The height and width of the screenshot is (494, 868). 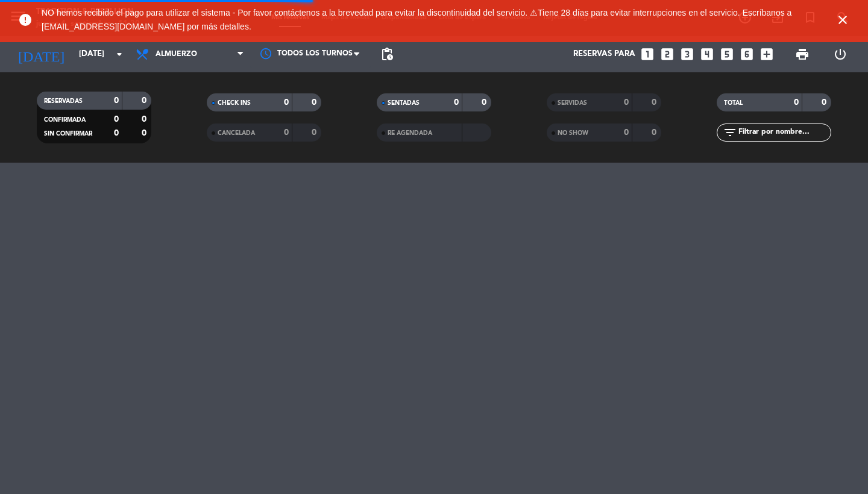 What do you see at coordinates (802, 54) in the screenshot?
I see `span: print` at bounding box center [802, 54].